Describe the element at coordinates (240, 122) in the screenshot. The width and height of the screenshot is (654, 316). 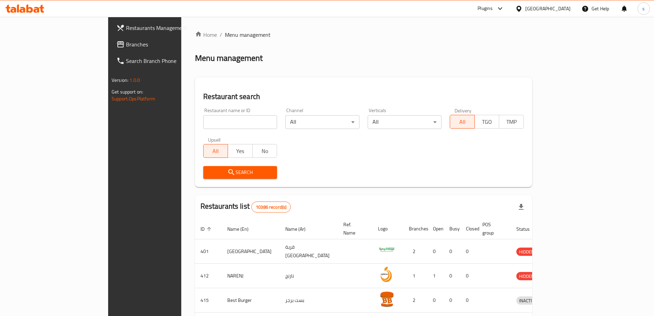
I see `input: Search for restaurant name or ID..` at that location.